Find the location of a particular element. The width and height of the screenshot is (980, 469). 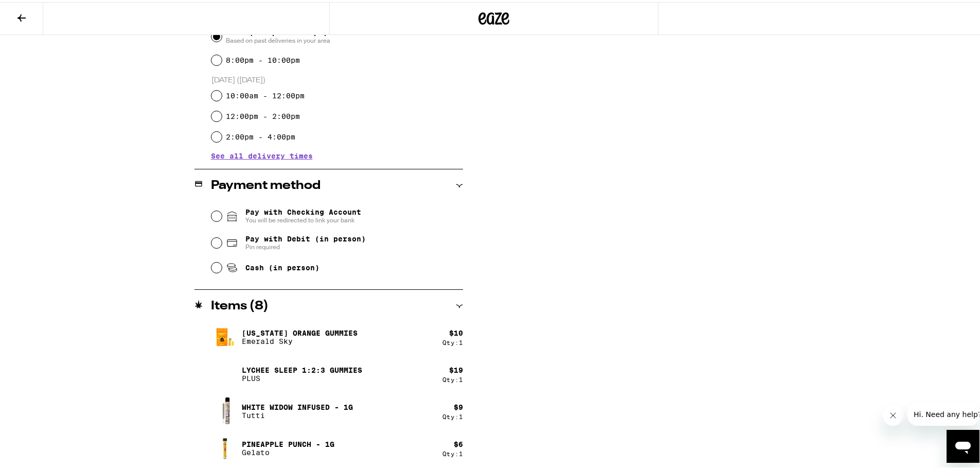

p: Lychee SLEEP 1:2:3 Gummies is located at coordinates (302, 368).